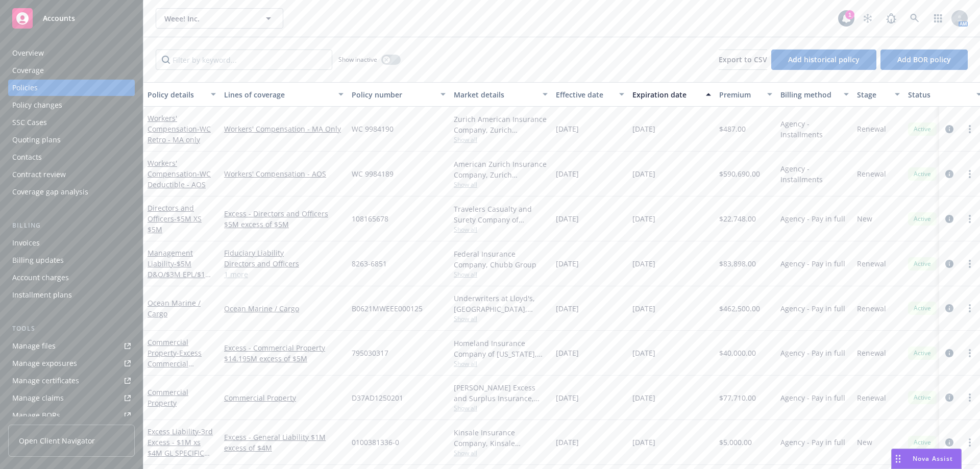  What do you see at coordinates (71, 346) in the screenshot?
I see `a: Manage files` at bounding box center [71, 346].